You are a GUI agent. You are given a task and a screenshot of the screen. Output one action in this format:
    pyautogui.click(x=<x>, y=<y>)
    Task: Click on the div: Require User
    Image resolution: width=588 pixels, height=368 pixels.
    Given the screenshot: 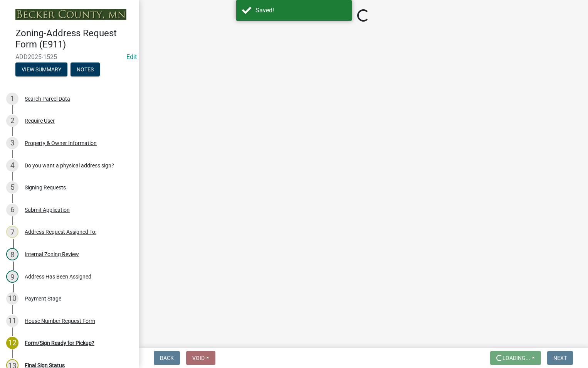 What is the action you would take?
    pyautogui.click(x=40, y=120)
    